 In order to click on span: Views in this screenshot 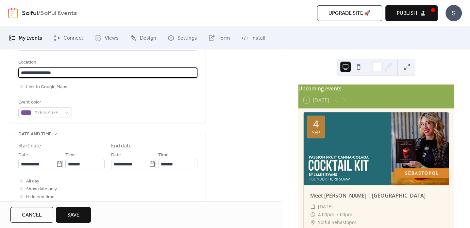, I will do `click(111, 38)`.